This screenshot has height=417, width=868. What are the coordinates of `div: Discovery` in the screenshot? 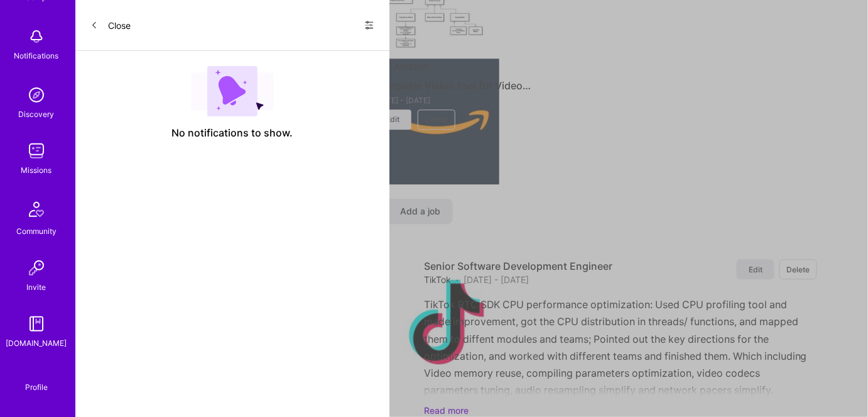 It's located at (36, 114).